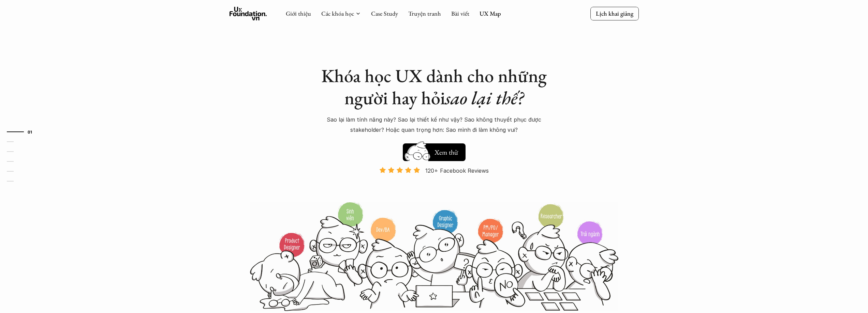 This screenshot has height=313, width=868. Describe the element at coordinates (338, 13) in the screenshot. I see `a: Các khóa học` at that location.